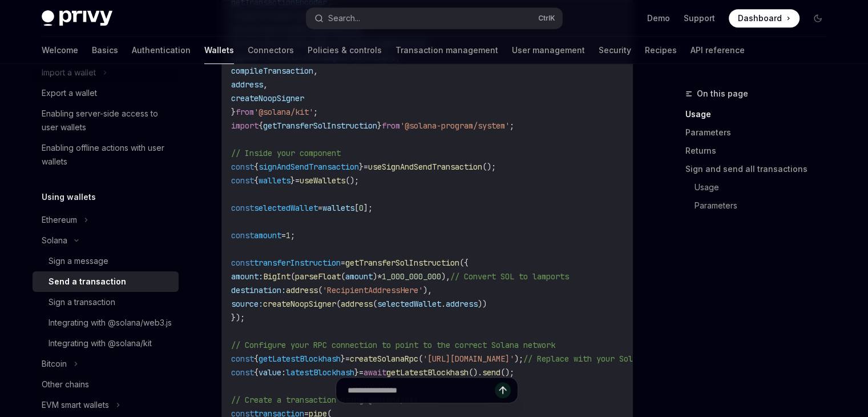 The width and height of the screenshot is (868, 417). Describe the element at coordinates (247, 276) in the screenshot. I see `span: amount:` at that location.